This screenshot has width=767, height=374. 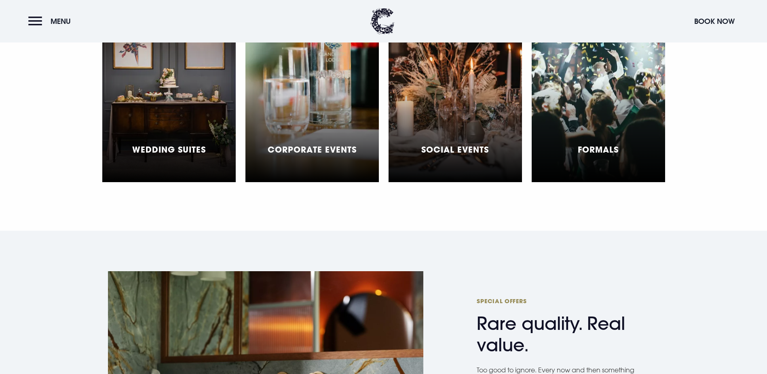 I want to click on button: Book Now, so click(x=714, y=21).